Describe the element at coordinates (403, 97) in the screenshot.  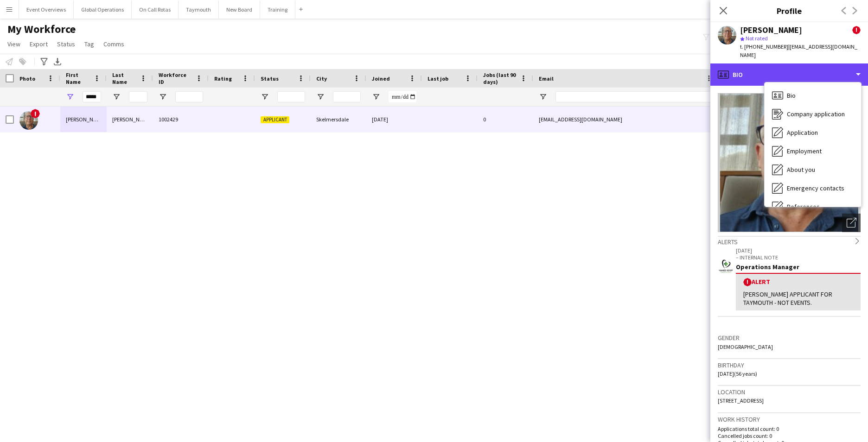
I see `input: Joined Filter Input` at that location.